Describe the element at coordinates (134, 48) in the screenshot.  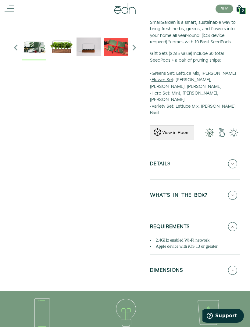
I see `i: Next slide` at that location.